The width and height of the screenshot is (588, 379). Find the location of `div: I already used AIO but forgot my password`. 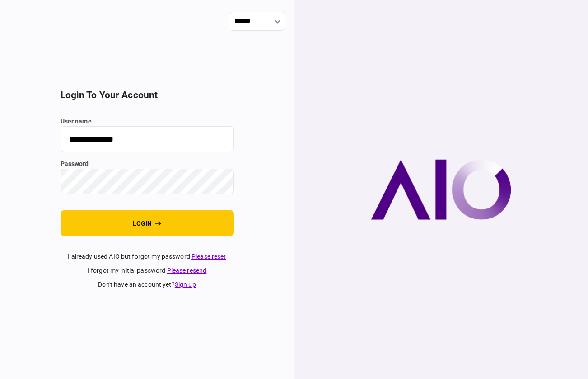

div: I already used AIO but forgot my password is located at coordinates (147, 256).